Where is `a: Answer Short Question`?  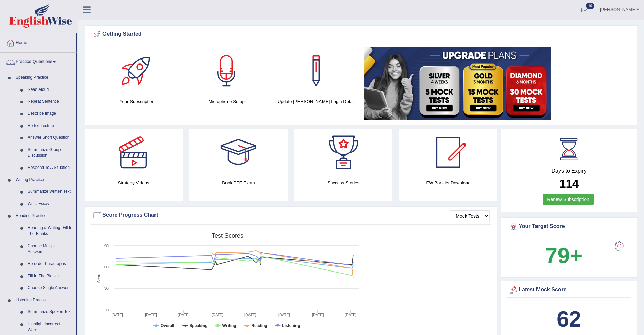
a: Answer Short Question is located at coordinates (50, 138).